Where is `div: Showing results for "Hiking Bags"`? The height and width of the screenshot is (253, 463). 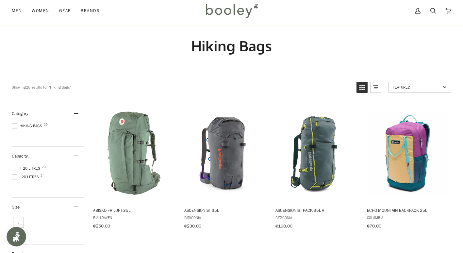
div: Showing results for "Hiking Bags" is located at coordinates (182, 87).